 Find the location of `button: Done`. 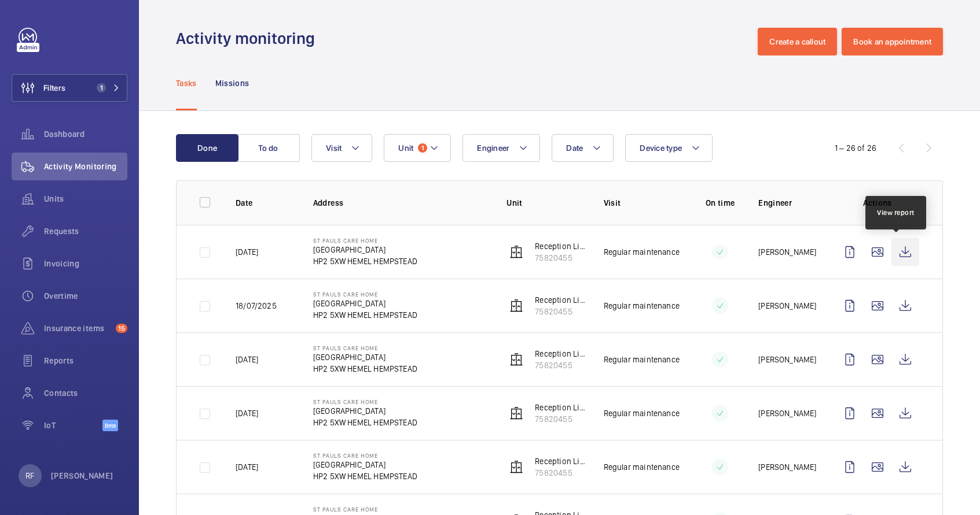

button: Done is located at coordinates (207, 148).